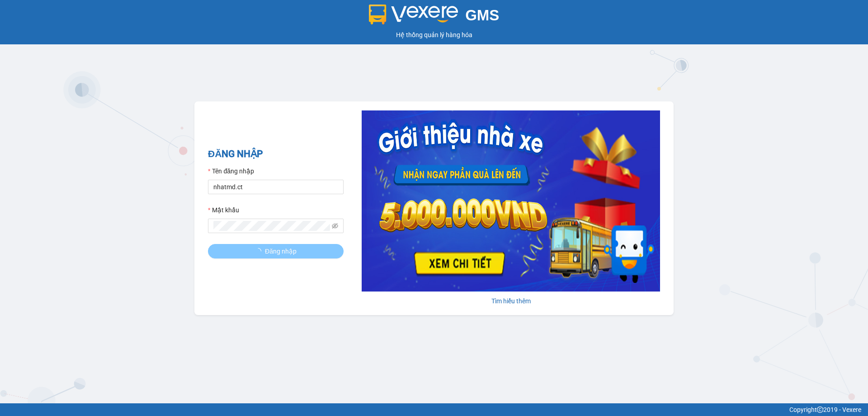 This screenshot has height=416, width=868. I want to click on a: GMS, so click(434, 17).